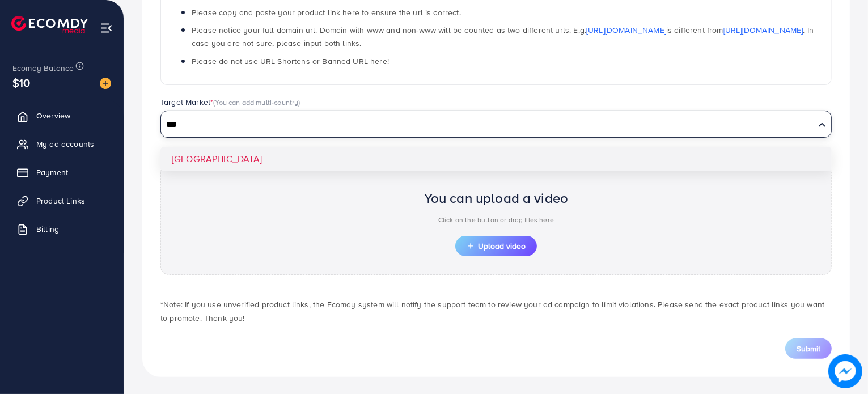  I want to click on a: Overview, so click(61, 115).